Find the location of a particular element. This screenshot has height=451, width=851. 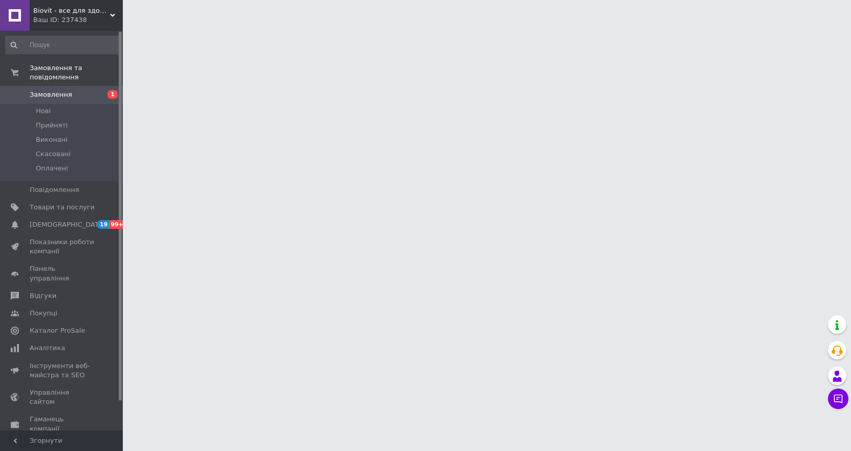

span: Гаманець компанії is located at coordinates (62, 424).